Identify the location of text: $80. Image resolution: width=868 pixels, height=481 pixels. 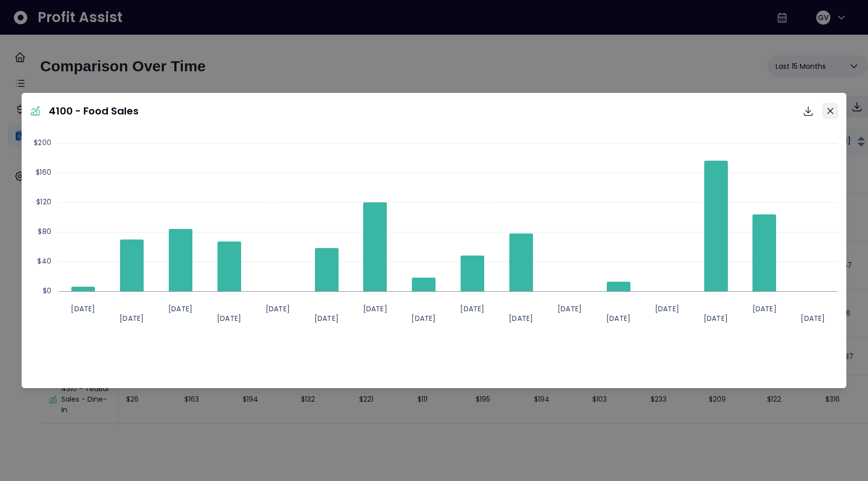
(45, 232).